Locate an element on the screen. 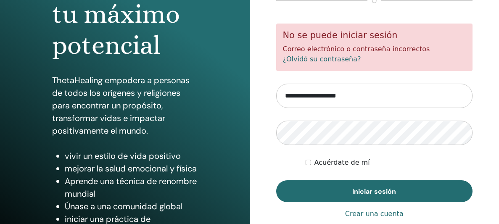  font: ThetaHealing empodera a personas de todos los orígenes y religiones para encontrar un propósito, ... is located at coordinates (121, 105).